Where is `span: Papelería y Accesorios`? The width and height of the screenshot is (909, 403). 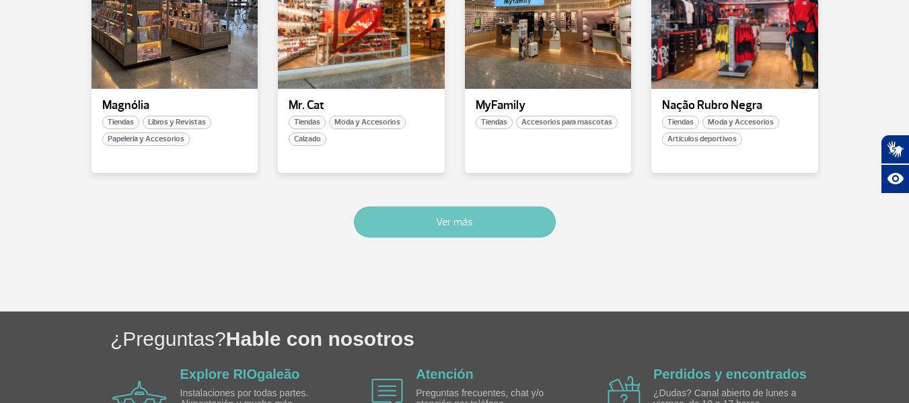
span: Papelería y Accesorios is located at coordinates (146, 139).